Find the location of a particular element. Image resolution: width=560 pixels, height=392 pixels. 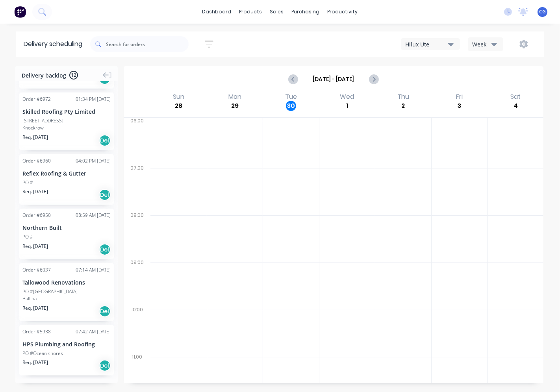

div: Sat is located at coordinates (515, 97).